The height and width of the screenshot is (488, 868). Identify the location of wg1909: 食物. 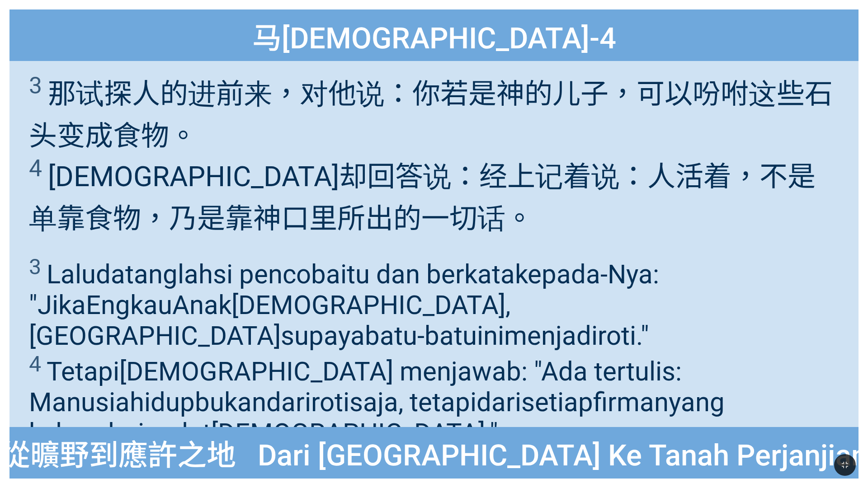
(309, 218).